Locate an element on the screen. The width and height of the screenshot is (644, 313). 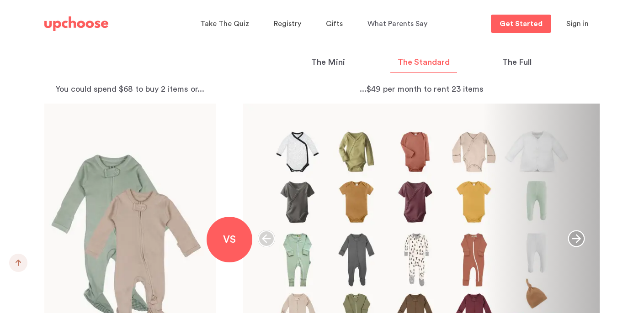
p: You could spend $68 to buy 2 items or... is located at coordinates (130, 89).